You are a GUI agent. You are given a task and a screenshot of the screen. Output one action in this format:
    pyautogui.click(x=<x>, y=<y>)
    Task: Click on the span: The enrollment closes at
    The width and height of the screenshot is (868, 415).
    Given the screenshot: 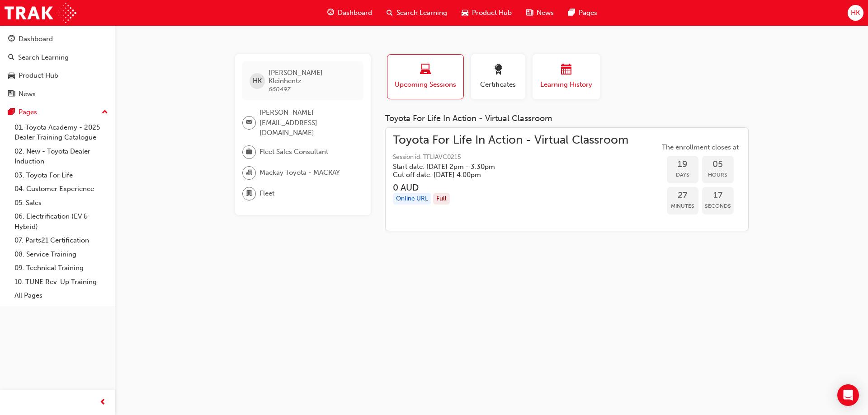 What is the action you would take?
    pyautogui.click(x=701, y=147)
    